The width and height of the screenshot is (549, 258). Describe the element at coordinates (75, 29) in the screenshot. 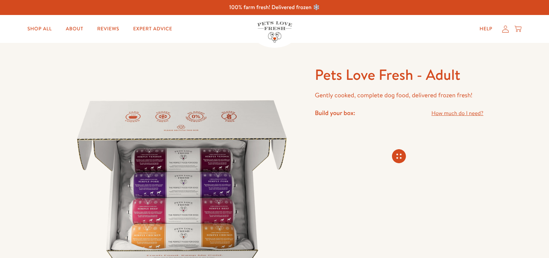

I see `a: About` at that location.